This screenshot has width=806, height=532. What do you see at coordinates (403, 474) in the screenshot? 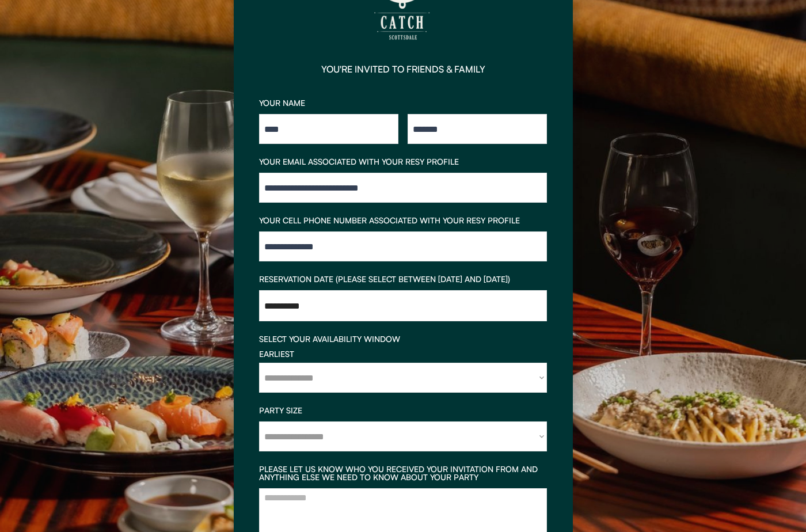
I see `div: PLEASE LET US KNOW WHO YOU RECEIVED YOUR INVITATION FROM AND ANYTHING ELSE WE NEED TO KNOW ABOUT ...` at bounding box center [403, 474].